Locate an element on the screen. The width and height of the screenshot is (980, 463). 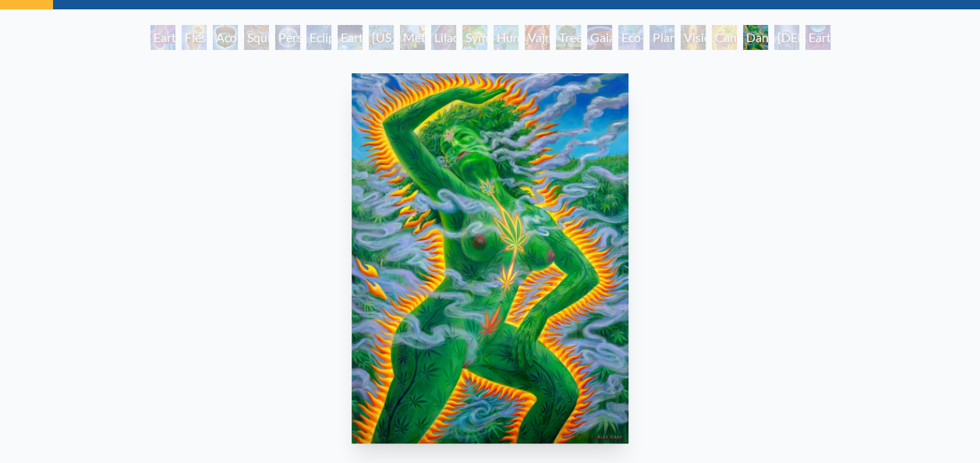
div: Eclipse is located at coordinates (319, 37).